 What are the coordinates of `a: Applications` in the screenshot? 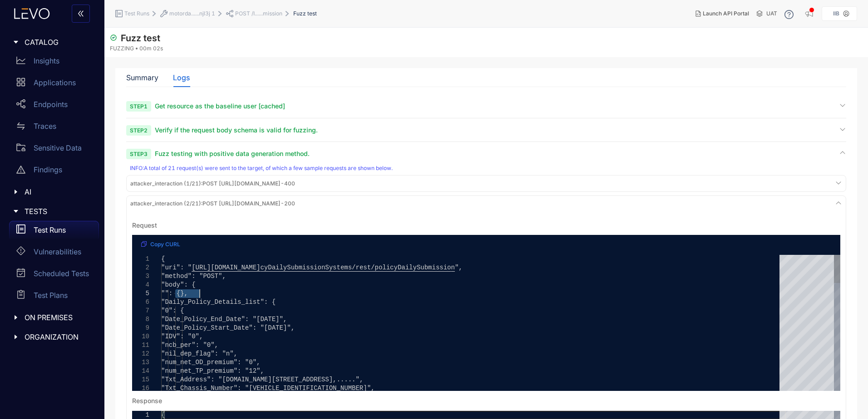 It's located at (54, 85).